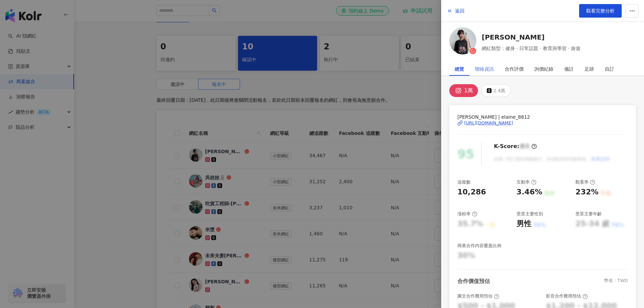  What do you see at coordinates (469, 91) in the screenshot?
I see `div: 1萬` at bounding box center [469, 91].